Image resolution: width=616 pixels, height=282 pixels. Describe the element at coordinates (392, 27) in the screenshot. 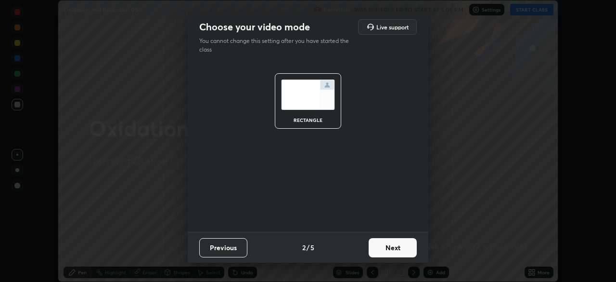

I see `h5: Live support` at that location.